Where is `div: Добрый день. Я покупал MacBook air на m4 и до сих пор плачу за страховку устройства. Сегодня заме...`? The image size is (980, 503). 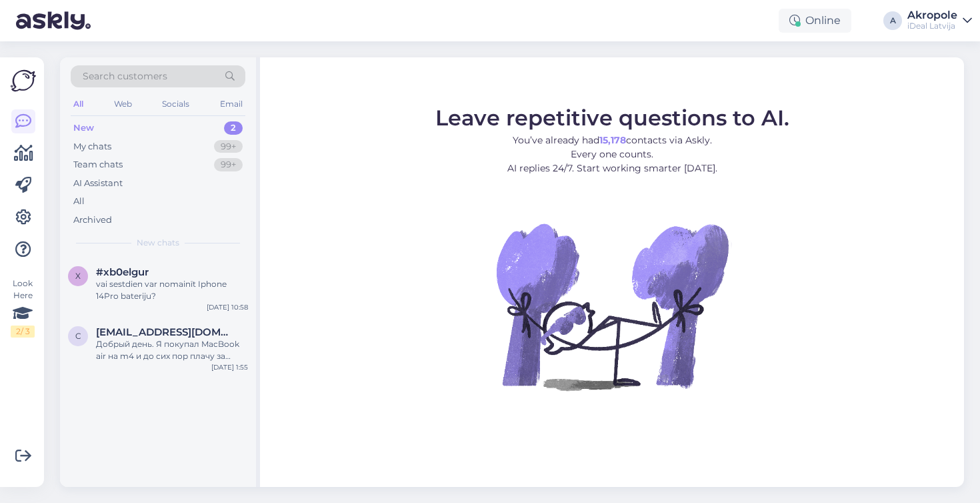 div: Добрый день. Я покупал MacBook air на m4 и до сих пор плачу за страховку устройства. Сегодня заме... is located at coordinates (172, 350).